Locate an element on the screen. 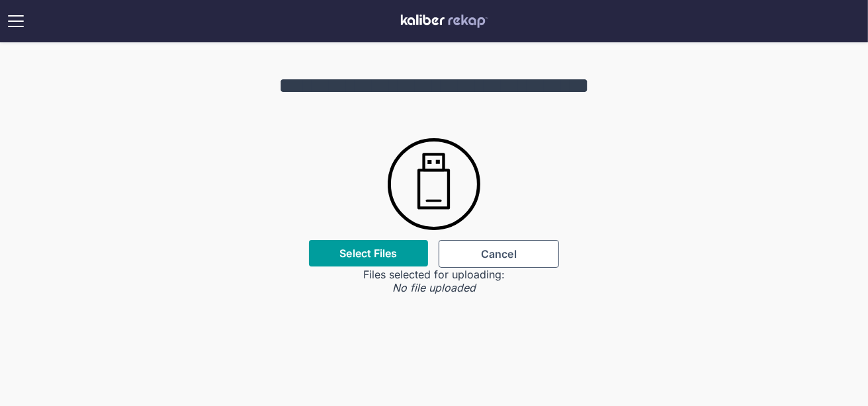 This screenshot has height=406, width=868. img: kaliber labs logo is located at coordinates (444, 21).